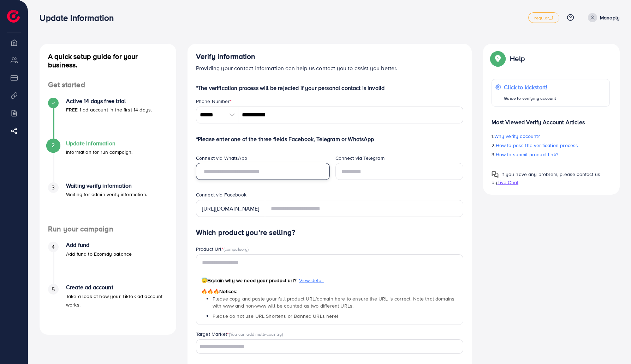 The width and height of the screenshot is (631, 364). Describe the element at coordinates (330, 57) in the screenshot. I see `h4: Verify information` at that location.